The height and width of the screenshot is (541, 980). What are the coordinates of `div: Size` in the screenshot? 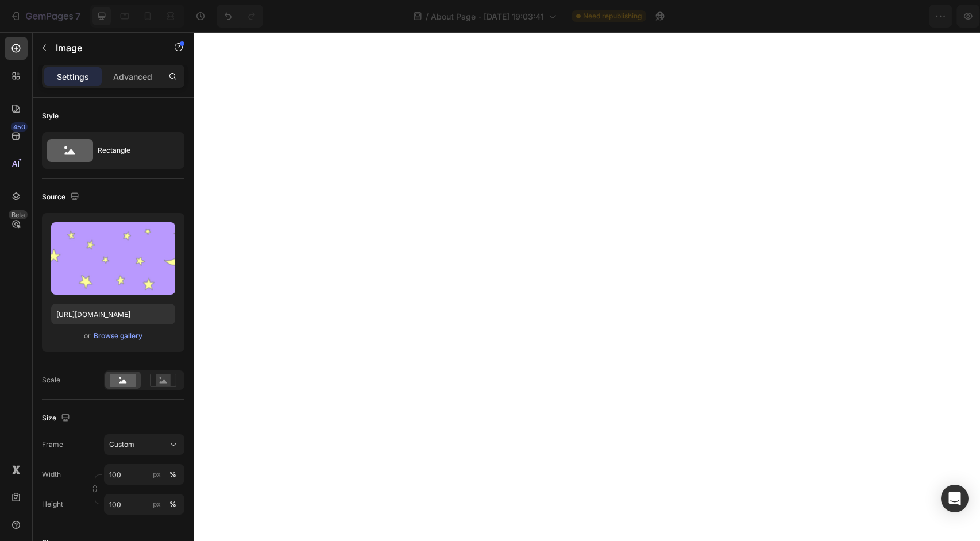 It's located at (57, 418).